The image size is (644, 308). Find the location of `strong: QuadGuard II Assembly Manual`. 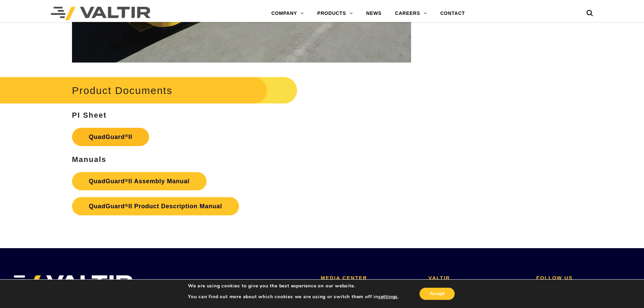

strong: QuadGuard II Assembly Manual is located at coordinates (139, 181).